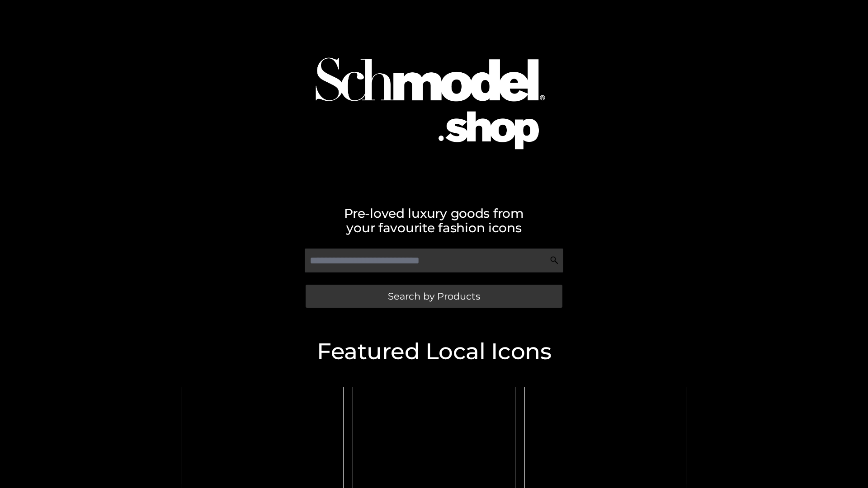 The width and height of the screenshot is (868, 488). What do you see at coordinates (434, 296) in the screenshot?
I see `a: Search by Products` at bounding box center [434, 296].